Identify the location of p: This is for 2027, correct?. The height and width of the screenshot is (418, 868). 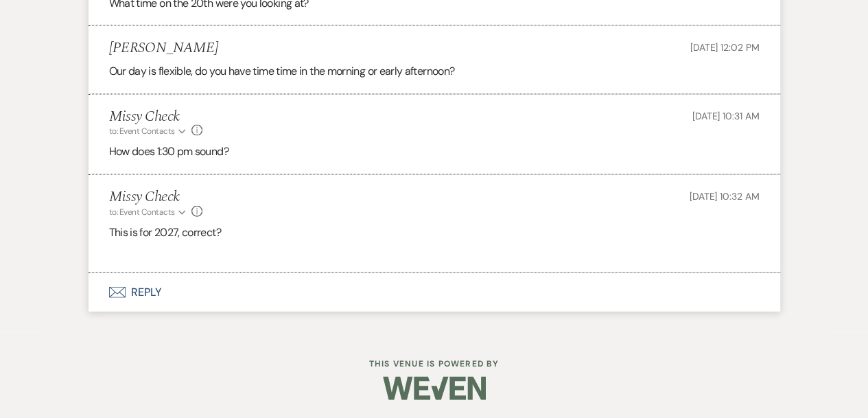
(435, 232).